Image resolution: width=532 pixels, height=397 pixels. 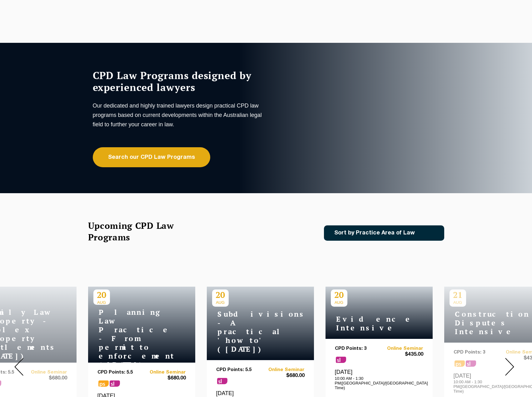 I want to click on p: CPD Points: 3, so click(x=357, y=349).